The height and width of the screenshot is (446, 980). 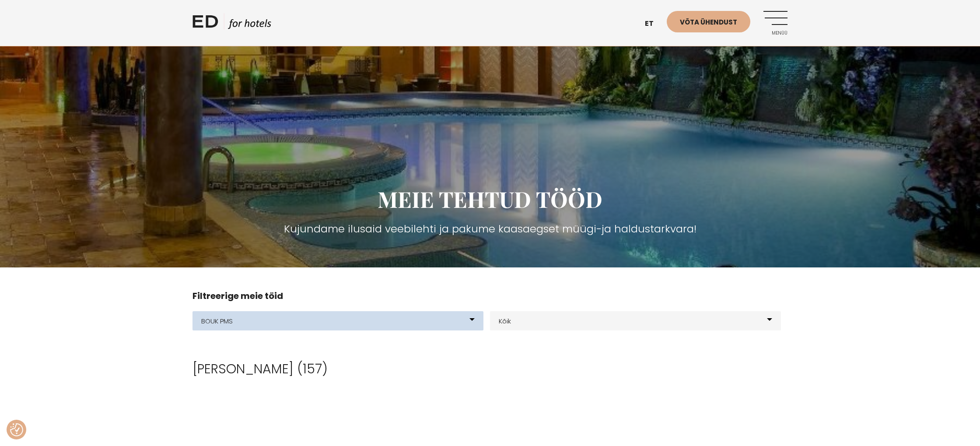 I want to click on span: MEIE TEHTUD TÖÖD, so click(x=490, y=198).